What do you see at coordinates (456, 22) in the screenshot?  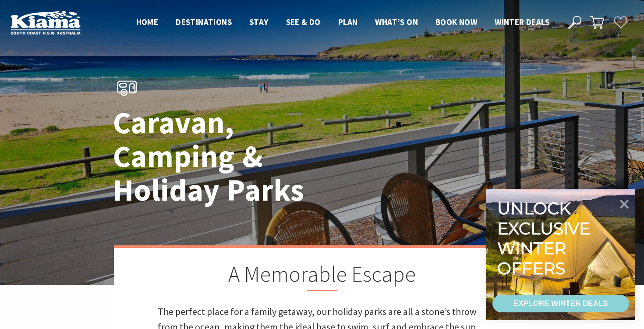 I see `span: Book now` at bounding box center [456, 22].